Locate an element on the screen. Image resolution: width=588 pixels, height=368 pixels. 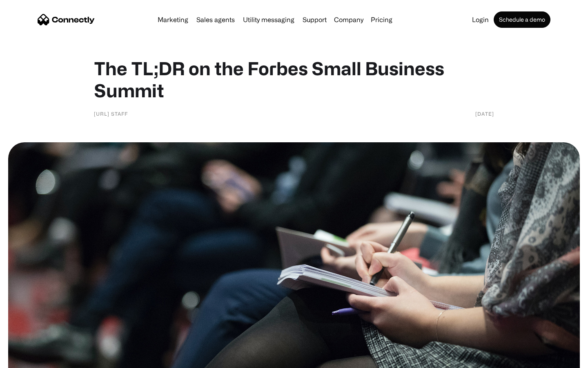
a: Schedule a demo is located at coordinates (522, 20).